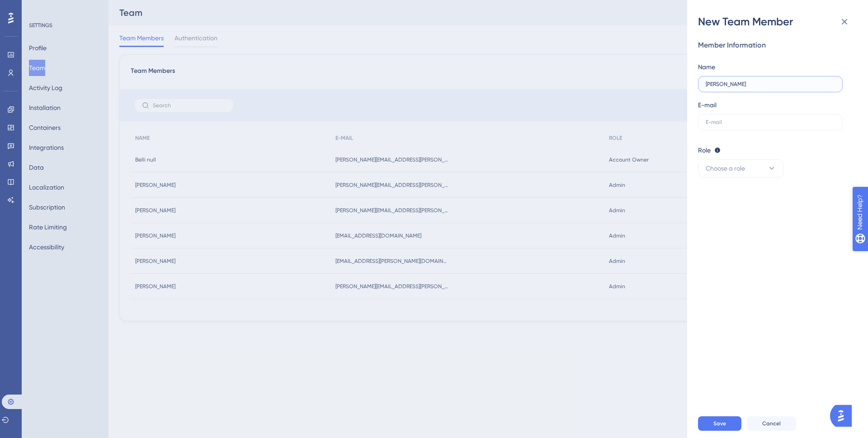 This screenshot has height=438, width=868. I want to click on input: Name, so click(770, 84).